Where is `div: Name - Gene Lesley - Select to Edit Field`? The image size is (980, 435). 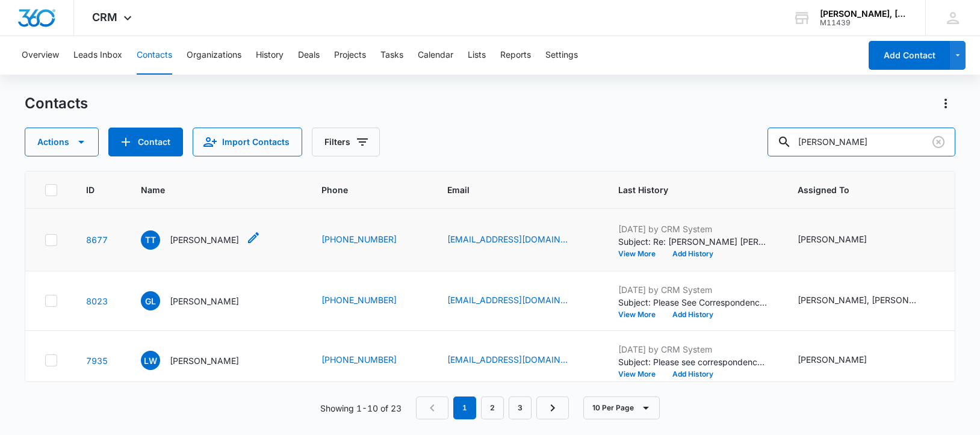
div: Name - Gene Lesley - Select to Edit Field is located at coordinates (201, 300).